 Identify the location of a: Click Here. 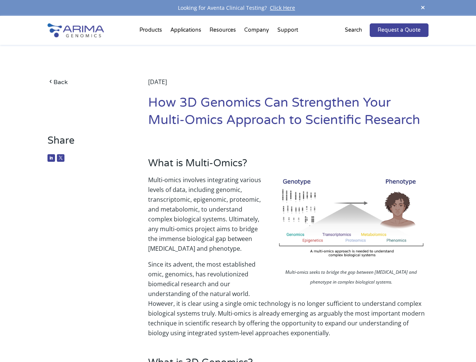
(282, 8).